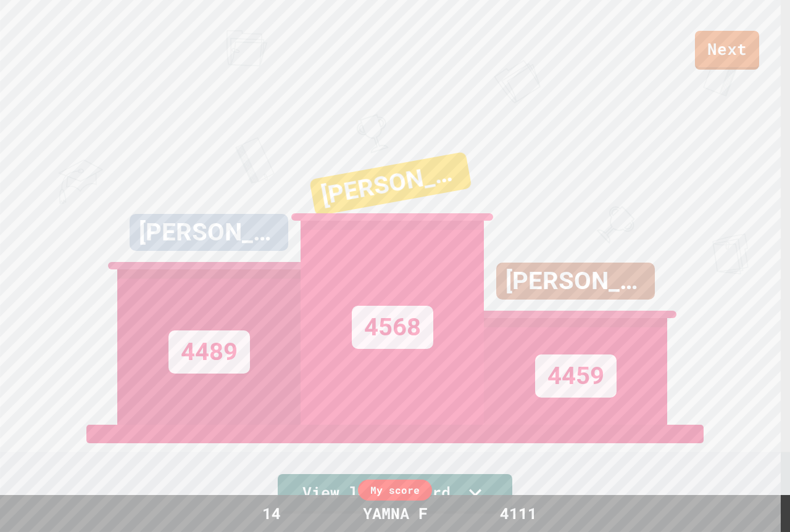 The image size is (790, 532). Describe the element at coordinates (727, 50) in the screenshot. I see `a: Next` at that location.